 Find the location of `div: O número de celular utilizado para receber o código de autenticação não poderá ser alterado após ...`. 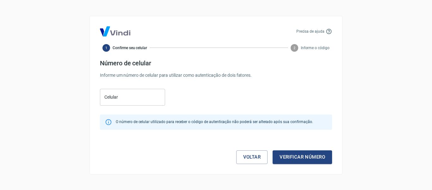

div: O número de celular utilizado para receber o código de autenticação não poderá ser alterado após ... is located at coordinates (214, 122).